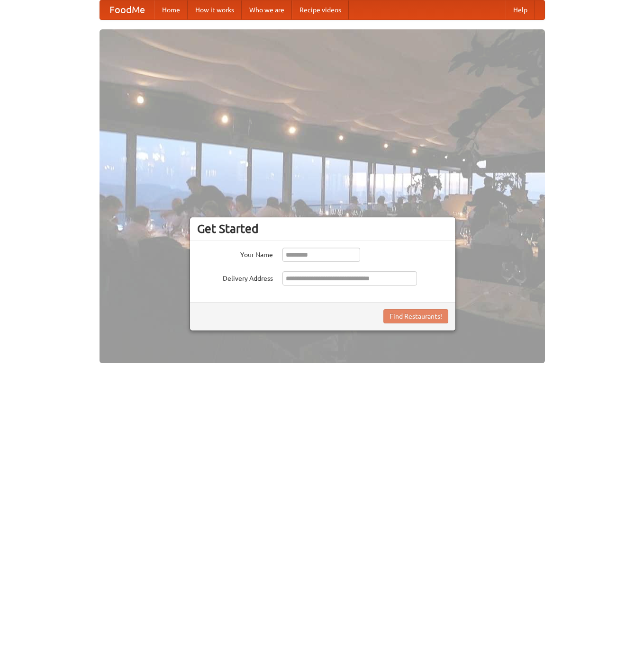  I want to click on a: Recipe videos, so click(320, 10).